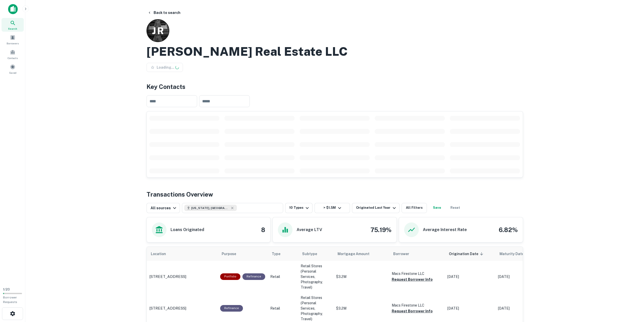  What do you see at coordinates (276, 254) in the screenshot?
I see `span: Type` at bounding box center [276, 254].